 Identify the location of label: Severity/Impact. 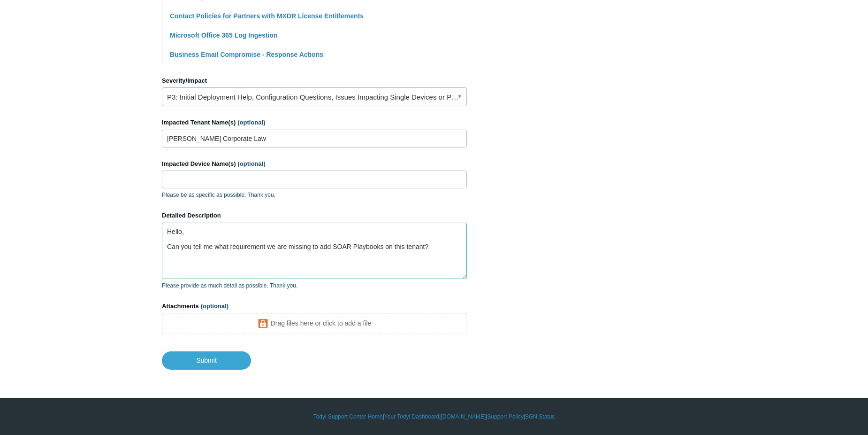
(314, 81).